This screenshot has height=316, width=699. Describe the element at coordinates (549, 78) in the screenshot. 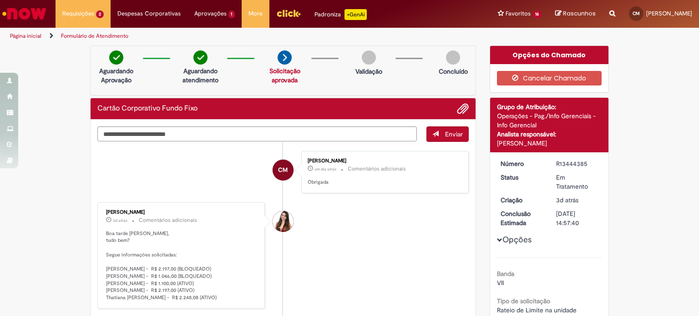

I see `button: Cancelar Chamado` at that location.